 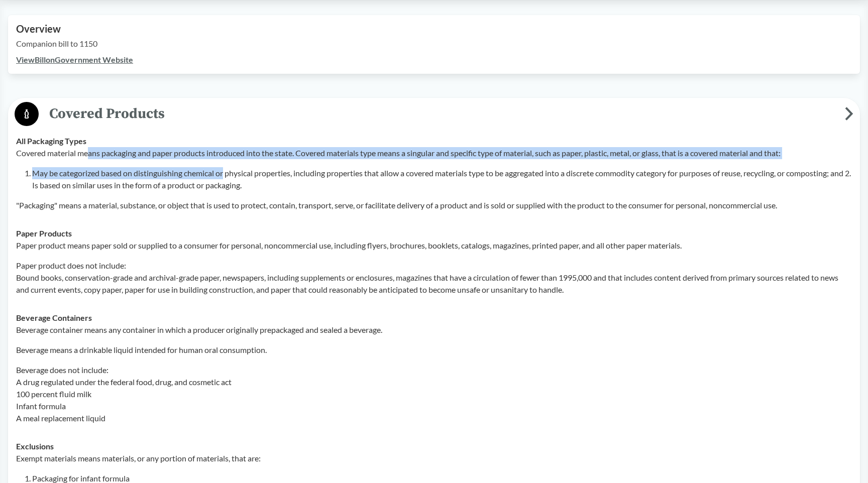 What do you see at coordinates (54, 317) in the screenshot?
I see `strong: Beverage Containers` at bounding box center [54, 317].